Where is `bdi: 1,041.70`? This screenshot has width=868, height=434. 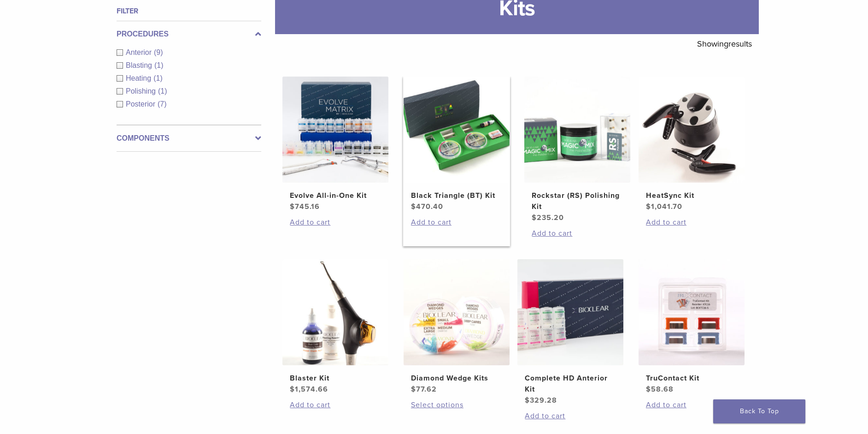
bdi: 1,041.70 is located at coordinates (664, 206).